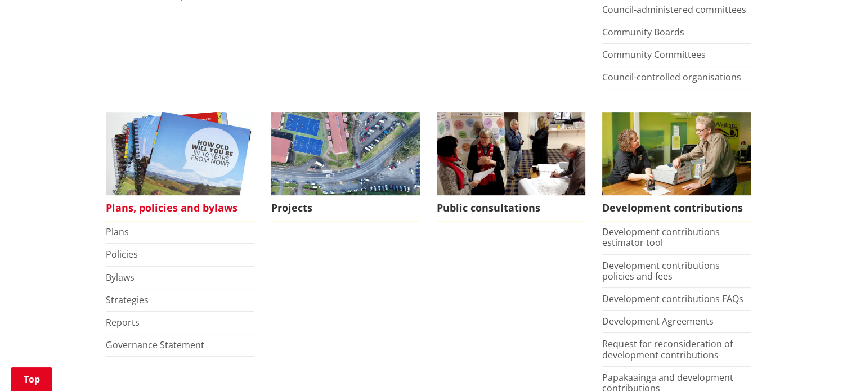  What do you see at coordinates (346, 208) in the screenshot?
I see `span: Projects` at bounding box center [346, 208].